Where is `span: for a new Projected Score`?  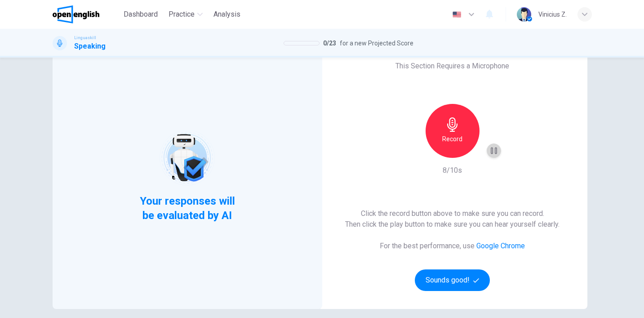
span: for a new Projected Score is located at coordinates (377, 43).